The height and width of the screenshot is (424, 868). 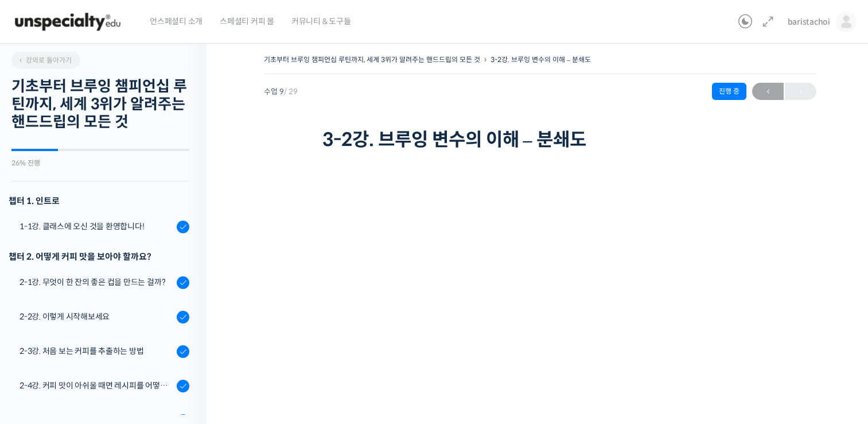 What do you see at coordinates (101, 105) in the screenshot?
I see `h2: 기초부터 브루잉 챔피언십 루틴까지, 세계 3위가 알려주는 핸드드립의 모든 것` at bounding box center [101, 105].